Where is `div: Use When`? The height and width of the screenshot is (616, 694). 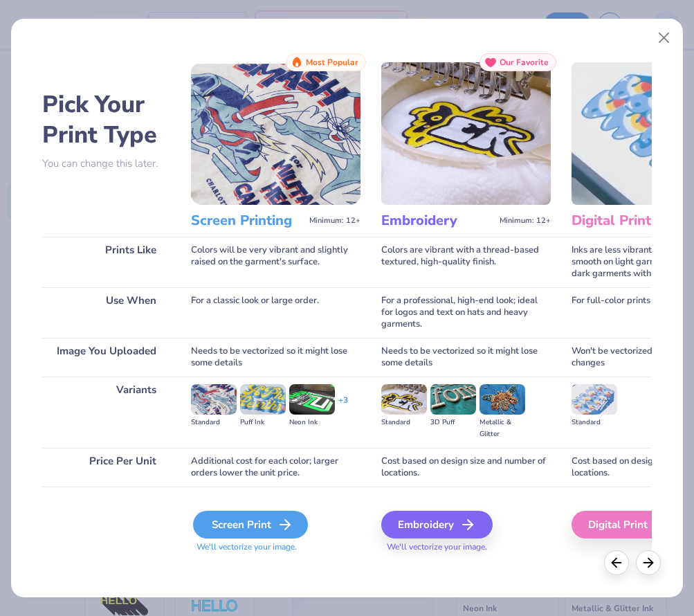 div: Use When is located at coordinates (106, 312).